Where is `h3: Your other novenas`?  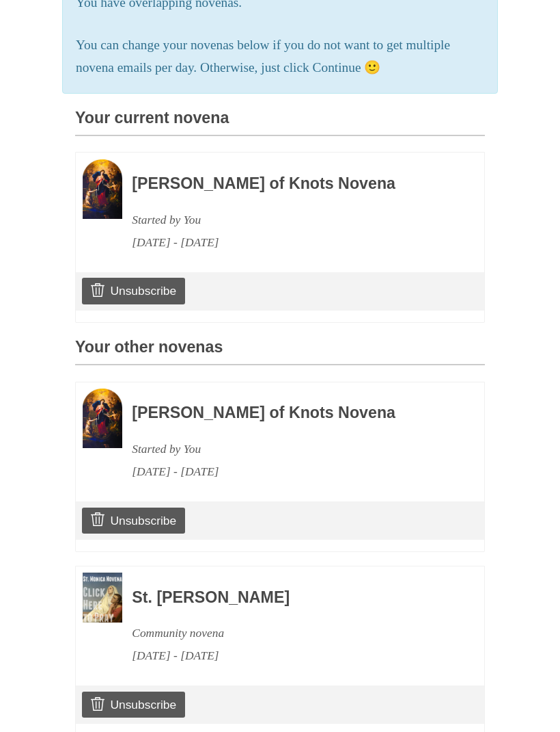 h3: Your other novenas is located at coordinates (280, 353).